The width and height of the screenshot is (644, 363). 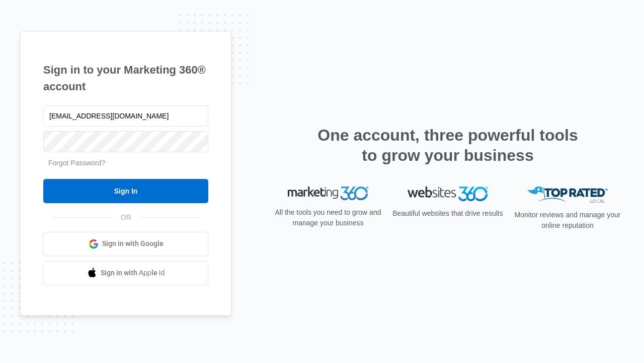 What do you see at coordinates (133, 273) in the screenshot?
I see `span: Sign in with Apple Id` at bounding box center [133, 273].